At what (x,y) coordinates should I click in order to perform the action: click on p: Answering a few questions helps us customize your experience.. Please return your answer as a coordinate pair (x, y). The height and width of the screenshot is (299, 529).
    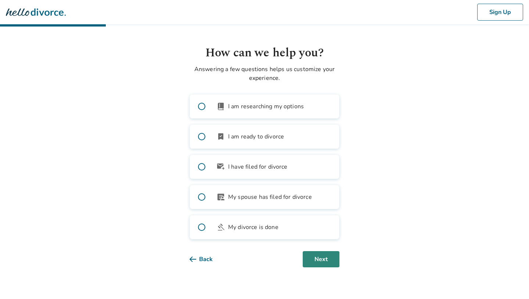
    Looking at the image, I should click on (265, 74).